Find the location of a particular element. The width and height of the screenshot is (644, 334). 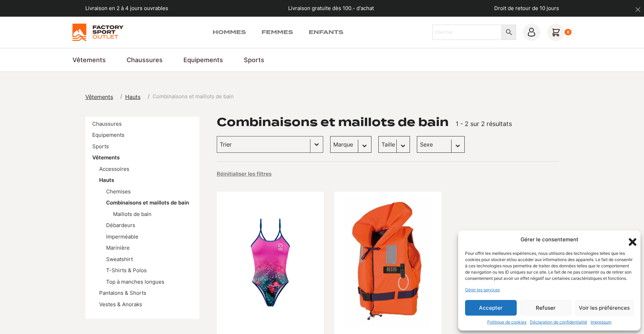

a: Hommes is located at coordinates (229, 33).